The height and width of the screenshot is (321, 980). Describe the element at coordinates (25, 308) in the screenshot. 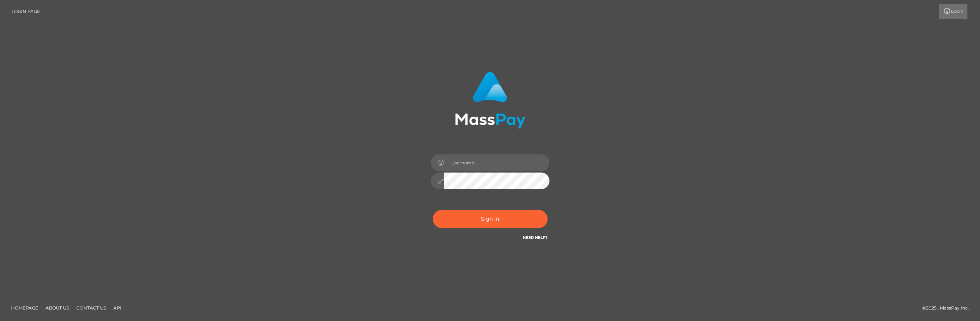

I see `a: Homepage` at that location.